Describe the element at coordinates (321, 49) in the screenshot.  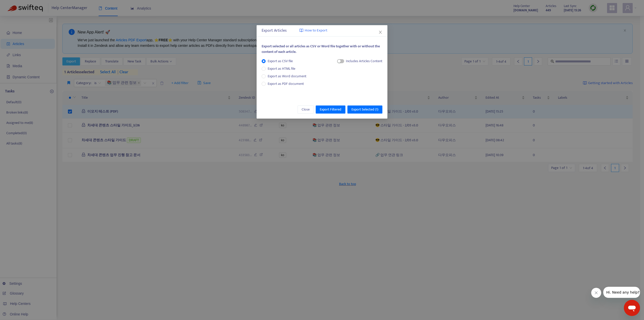
I see `span: Export selected or all articles as CSV or Word file together with or without the content of each ...` at that location.